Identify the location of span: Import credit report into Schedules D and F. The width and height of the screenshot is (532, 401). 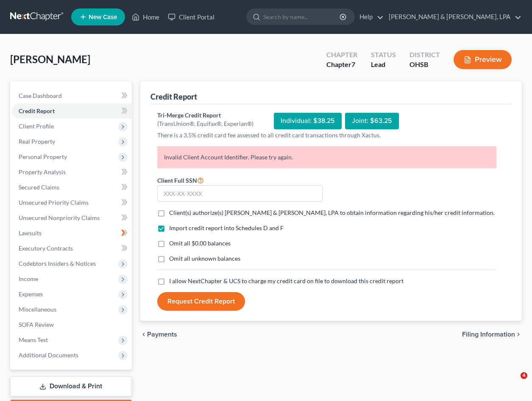
(226, 228).